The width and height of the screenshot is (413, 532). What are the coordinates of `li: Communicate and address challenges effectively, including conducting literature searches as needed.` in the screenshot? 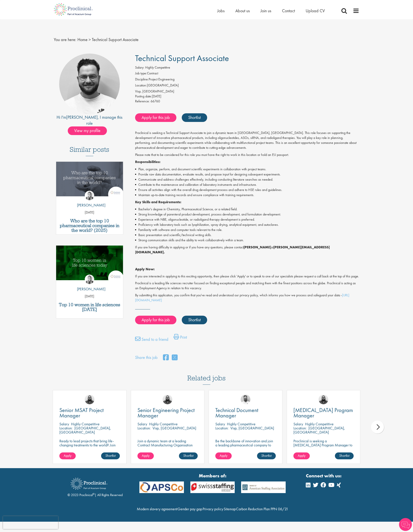 It's located at (247, 179).